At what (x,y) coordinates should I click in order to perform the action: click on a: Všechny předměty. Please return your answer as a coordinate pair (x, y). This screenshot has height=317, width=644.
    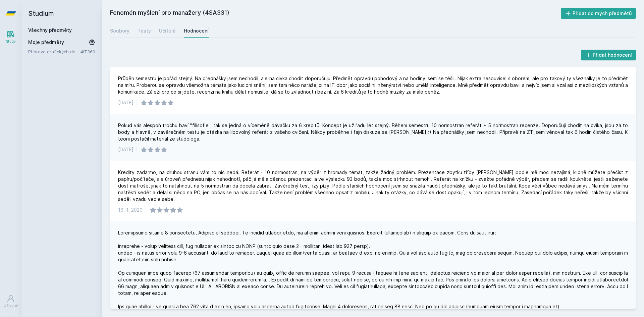
    Looking at the image, I should click on (50, 30).